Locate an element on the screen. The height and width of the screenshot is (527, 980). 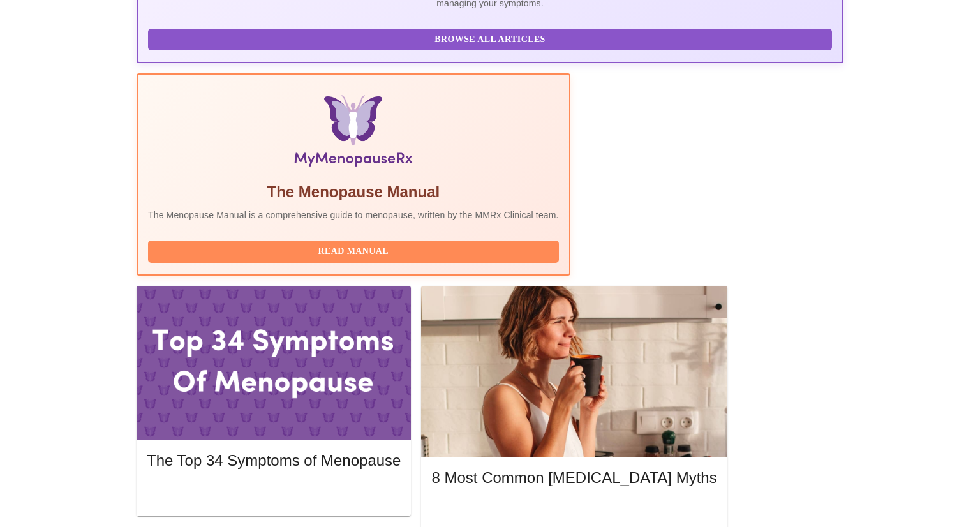
button: Read Manual is located at coordinates (353, 251).